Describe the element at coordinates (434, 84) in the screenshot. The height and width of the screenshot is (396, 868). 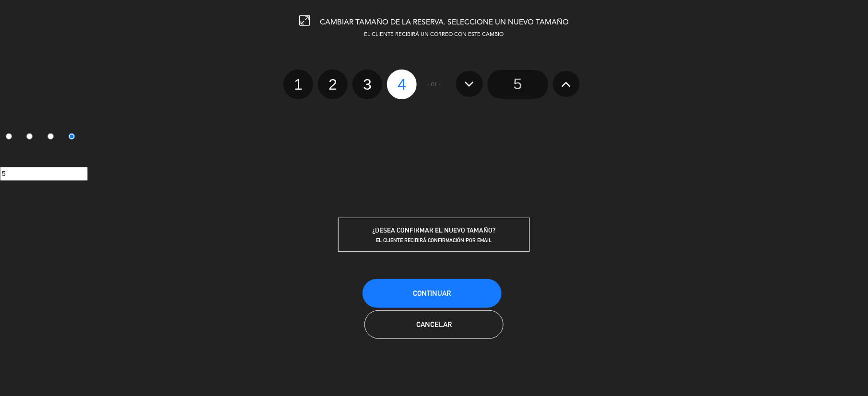
I see `span: - or -` at that location.